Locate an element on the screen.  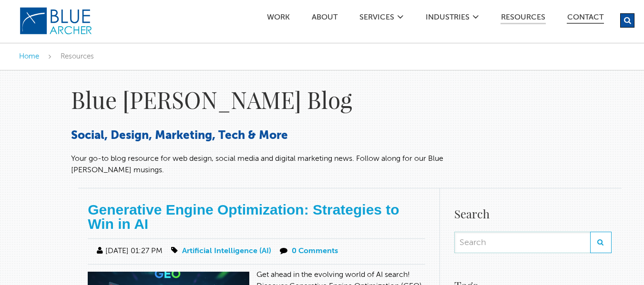
a: ABOUT is located at coordinates (325, 19).